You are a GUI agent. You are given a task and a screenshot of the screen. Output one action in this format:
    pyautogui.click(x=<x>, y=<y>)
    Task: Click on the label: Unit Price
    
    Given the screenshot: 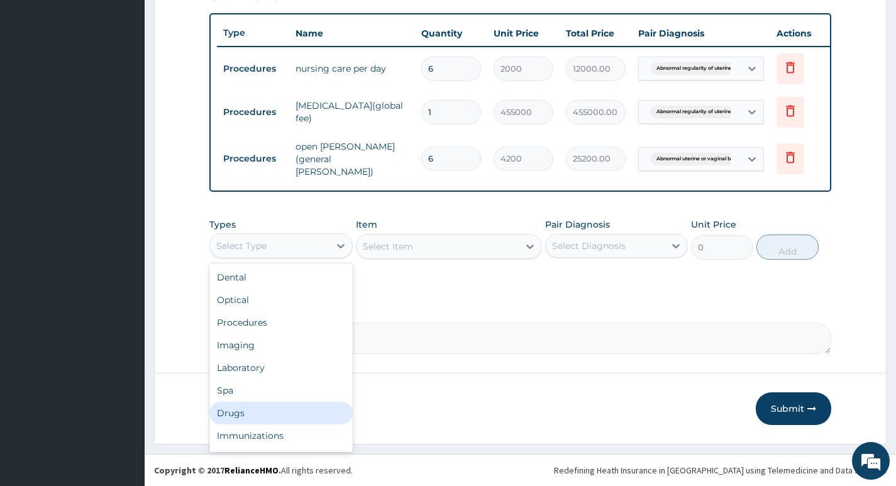 What is the action you would take?
    pyautogui.click(x=714, y=225)
    